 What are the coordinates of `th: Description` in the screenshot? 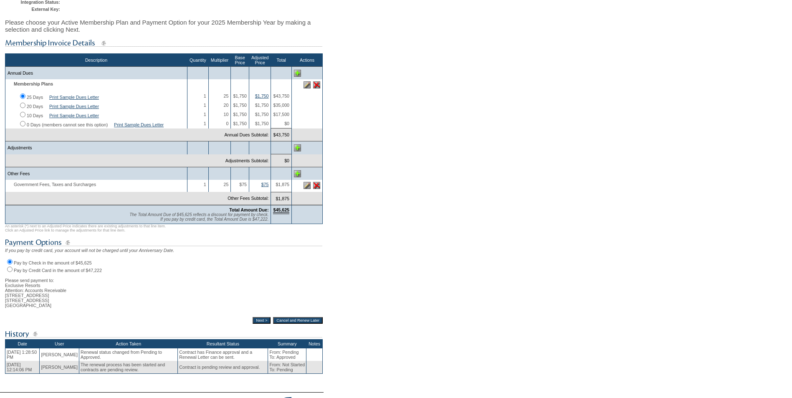 It's located at (96, 60).